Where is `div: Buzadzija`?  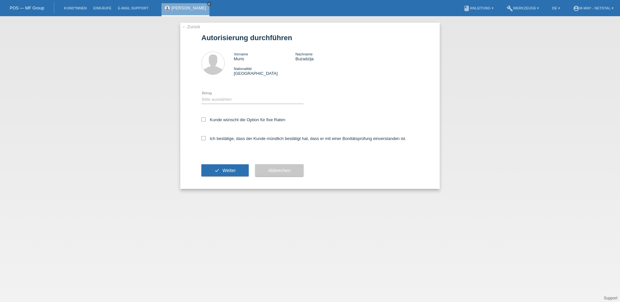 div: Buzadzija is located at coordinates (326, 56).